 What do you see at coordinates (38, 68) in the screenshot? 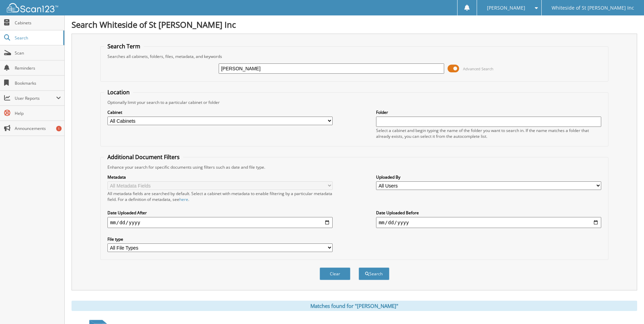
I see `span: Reminders` at bounding box center [38, 68].